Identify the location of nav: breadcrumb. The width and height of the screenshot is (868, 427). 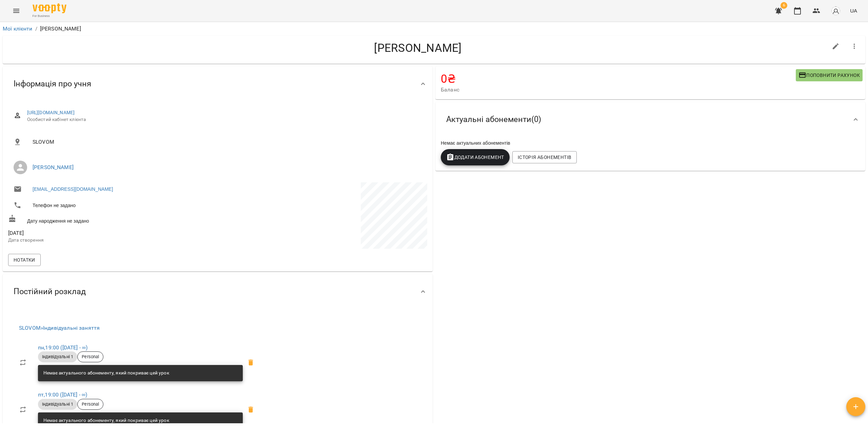
(434, 29).